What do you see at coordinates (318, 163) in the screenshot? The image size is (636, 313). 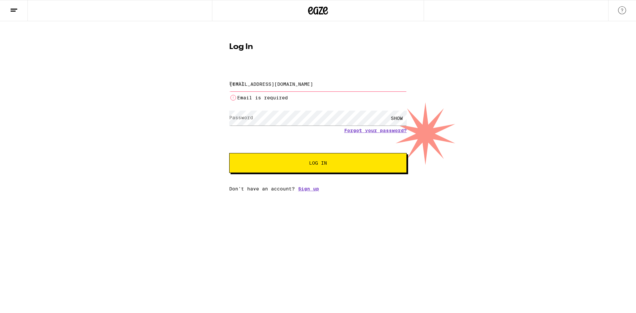 I see `span: Log In` at bounding box center [318, 163].